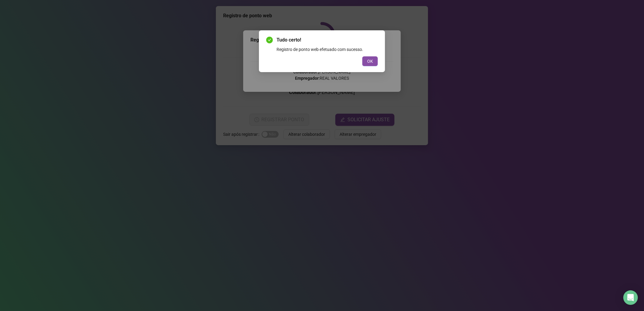 This screenshot has width=644, height=311. What do you see at coordinates (370, 61) in the screenshot?
I see `button: OK` at bounding box center [370, 61].